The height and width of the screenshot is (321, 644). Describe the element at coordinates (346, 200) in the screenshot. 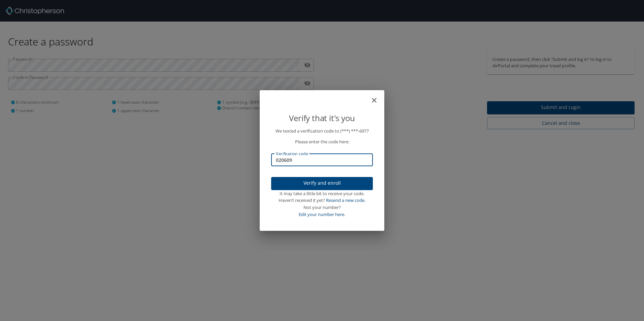

I see `a: Resend a new code.` at that location.